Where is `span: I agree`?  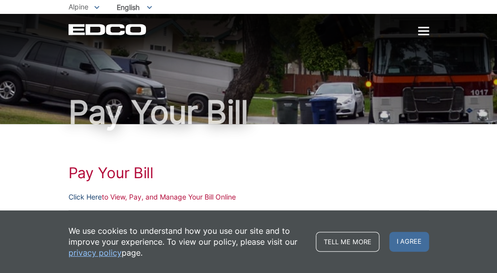 span: I agree is located at coordinates (409, 242).